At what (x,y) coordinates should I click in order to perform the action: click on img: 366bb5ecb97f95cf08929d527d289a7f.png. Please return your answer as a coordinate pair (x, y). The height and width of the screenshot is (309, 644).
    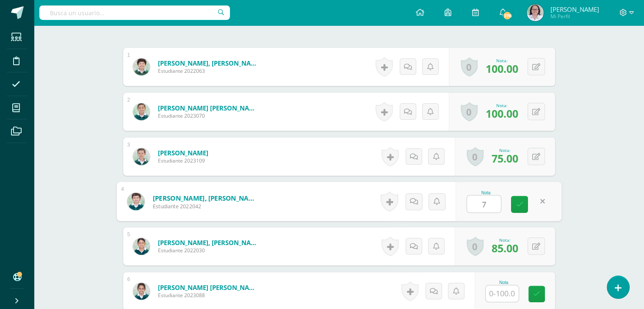
    Looking at the image, I should click on (135, 201).